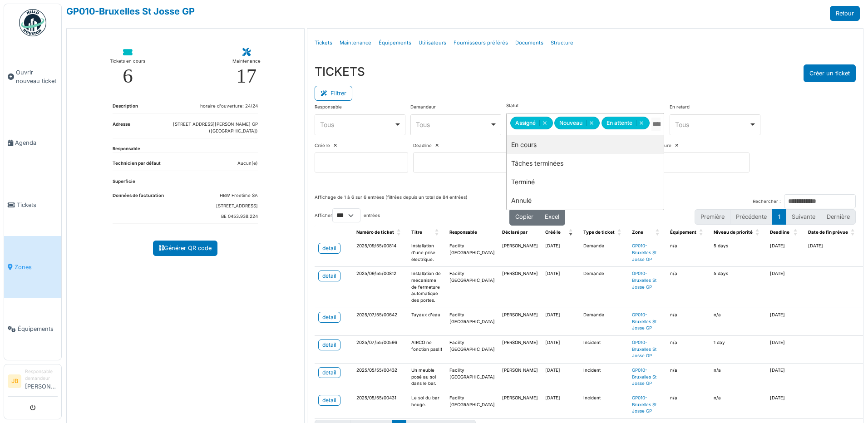 This screenshot has width=868, height=423. What do you see at coordinates (620, 232) in the screenshot?
I see `span: Type de ticket: Activate to sort` at bounding box center [620, 232].